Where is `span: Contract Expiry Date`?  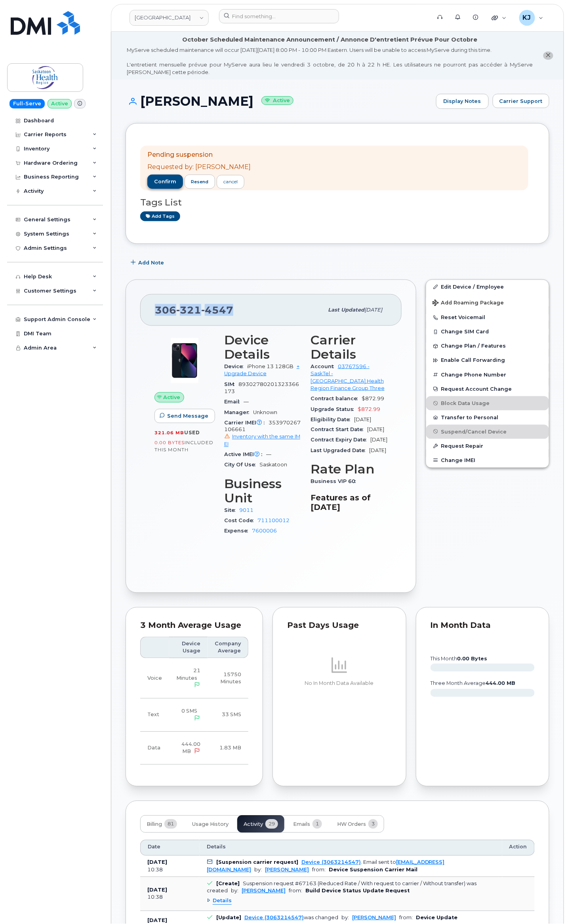 span: Contract Expiry Date is located at coordinates (340, 440).